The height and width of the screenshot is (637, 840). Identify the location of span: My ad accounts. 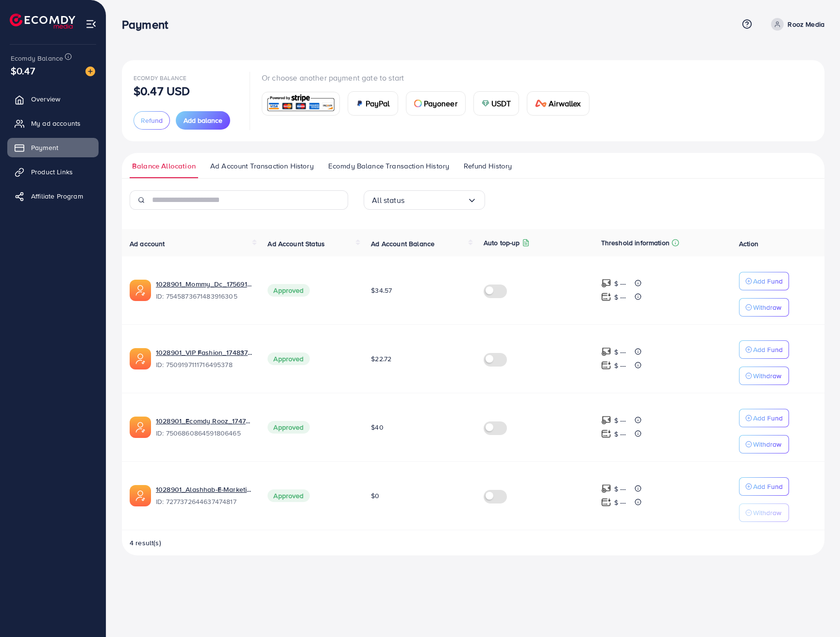
(56, 123).